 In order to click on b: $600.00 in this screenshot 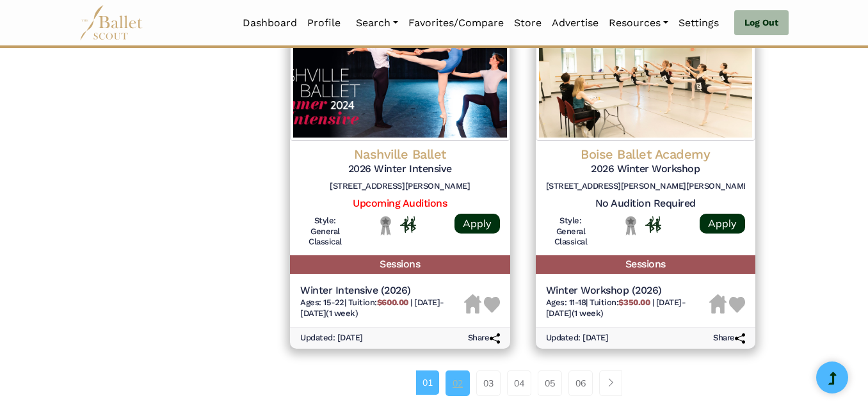, I will do `click(392, 302)`.